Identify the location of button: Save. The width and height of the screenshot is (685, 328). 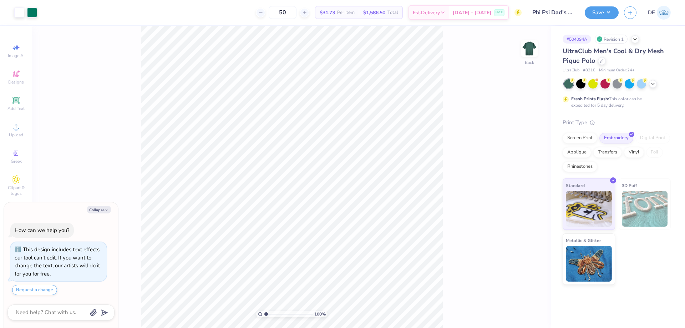
(602, 12).